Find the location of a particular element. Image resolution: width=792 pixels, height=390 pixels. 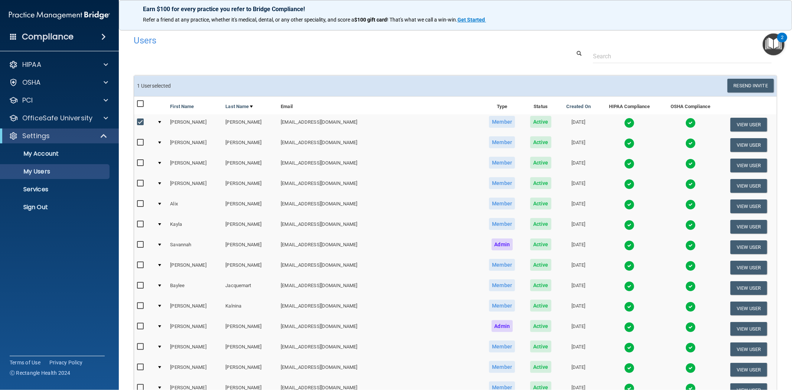

div: 2 is located at coordinates (782, 42).